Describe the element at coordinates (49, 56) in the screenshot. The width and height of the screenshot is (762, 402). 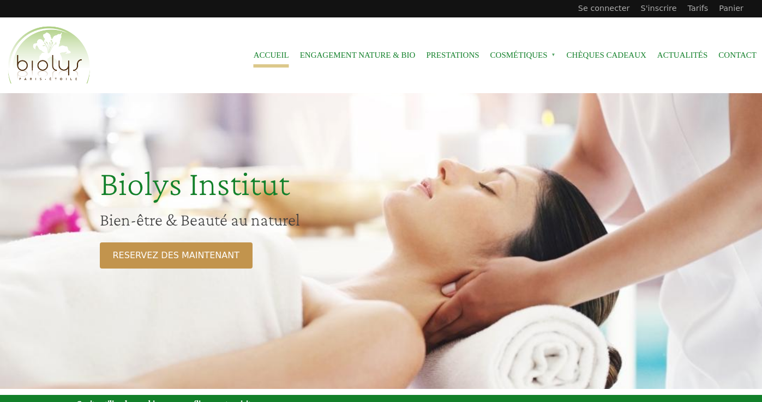
I see `img: Accueil` at that location.